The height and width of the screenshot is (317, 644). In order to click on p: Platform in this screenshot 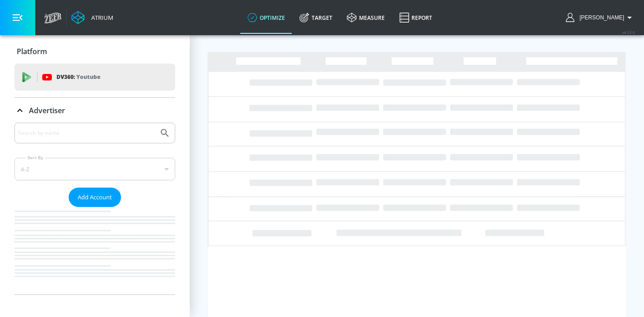, I will do `click(31, 51)`.